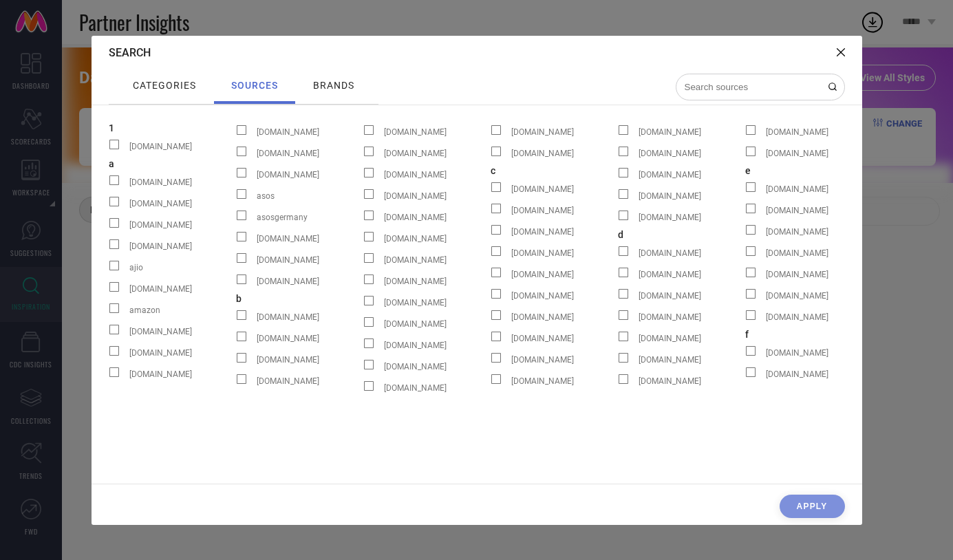  What do you see at coordinates (299, 298) in the screenshot?
I see `span: b` at bounding box center [299, 298].